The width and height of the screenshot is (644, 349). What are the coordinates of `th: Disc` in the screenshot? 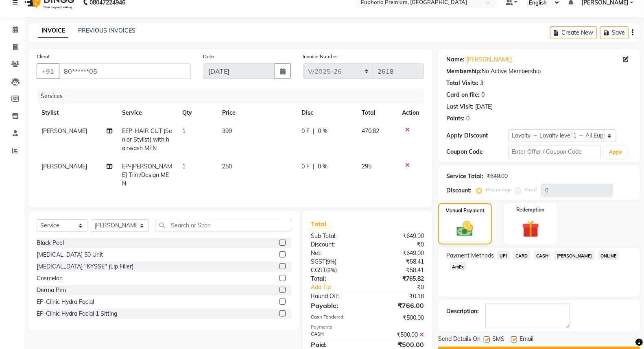 It's located at (327, 112).